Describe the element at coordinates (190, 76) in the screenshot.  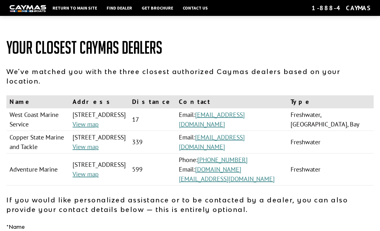
I see `p: We've matched you with the three closest authorized Caymas dealers based on your location.` at that location.